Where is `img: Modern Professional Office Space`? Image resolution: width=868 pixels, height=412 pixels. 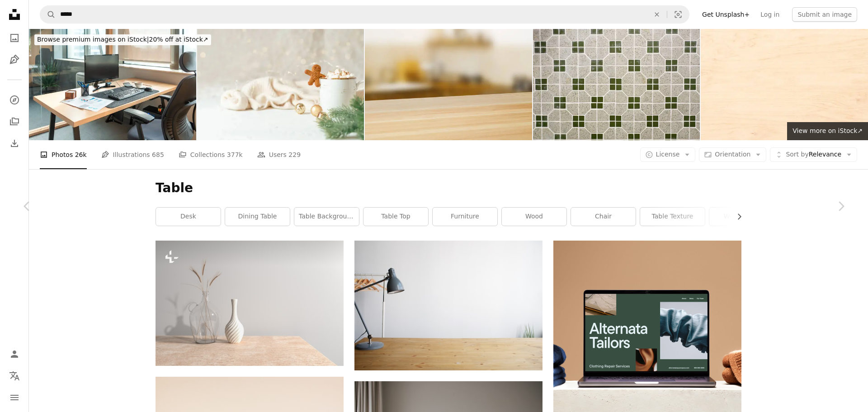
img: Modern Professional Office Space is located at coordinates (112, 85).